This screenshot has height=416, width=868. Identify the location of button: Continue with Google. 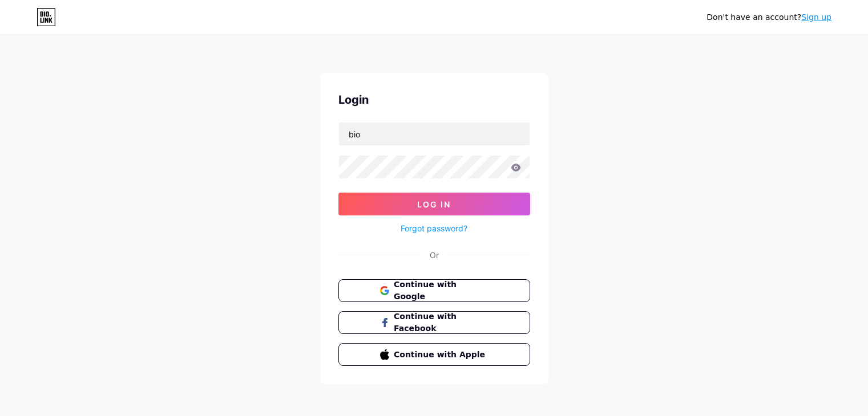
(434, 291).